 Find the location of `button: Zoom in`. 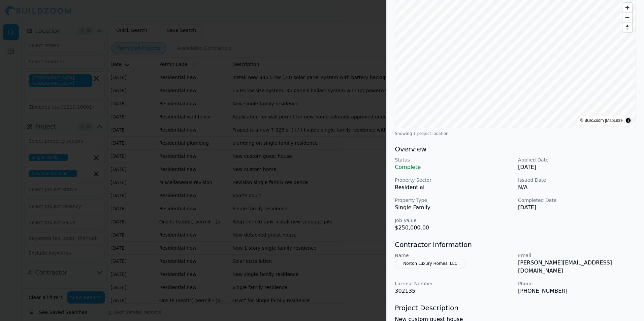

button: Zoom in is located at coordinates (628, 7).